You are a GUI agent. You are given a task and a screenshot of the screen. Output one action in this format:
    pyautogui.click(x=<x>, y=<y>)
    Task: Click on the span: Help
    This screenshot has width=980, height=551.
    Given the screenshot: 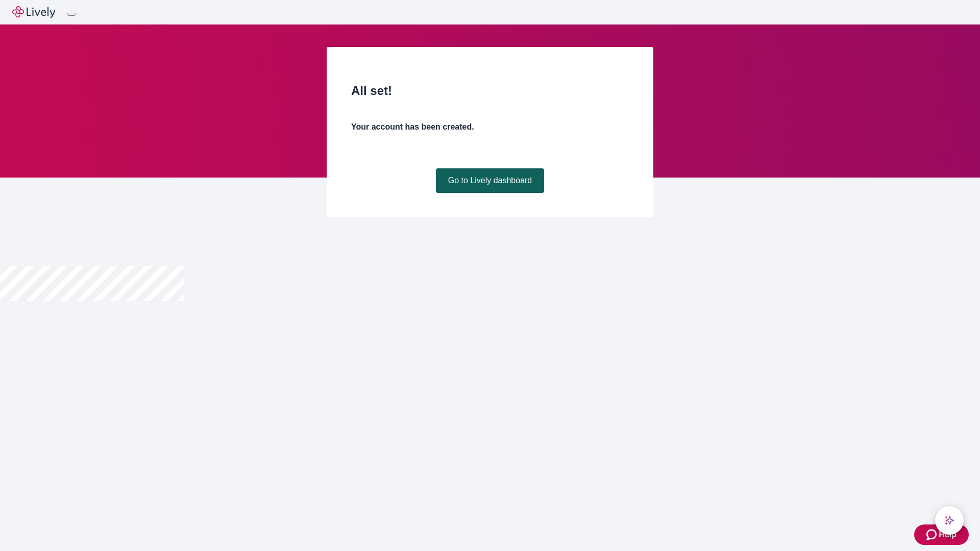 What is the action you would take?
    pyautogui.click(x=948, y=534)
    